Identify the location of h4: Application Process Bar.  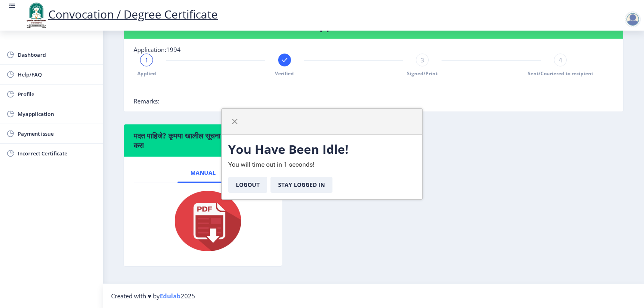
(374, 26).